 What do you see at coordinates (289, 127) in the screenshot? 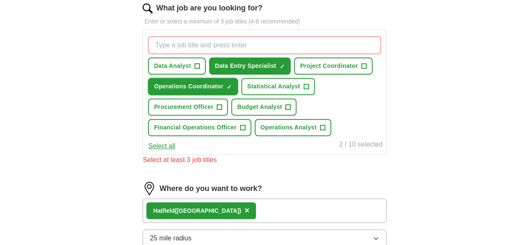
I see `span: Operations Analyst` at bounding box center [289, 127].